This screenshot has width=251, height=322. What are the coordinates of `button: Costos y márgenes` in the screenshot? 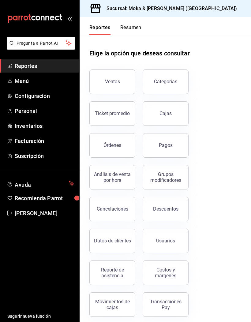 It's located at (166, 273).